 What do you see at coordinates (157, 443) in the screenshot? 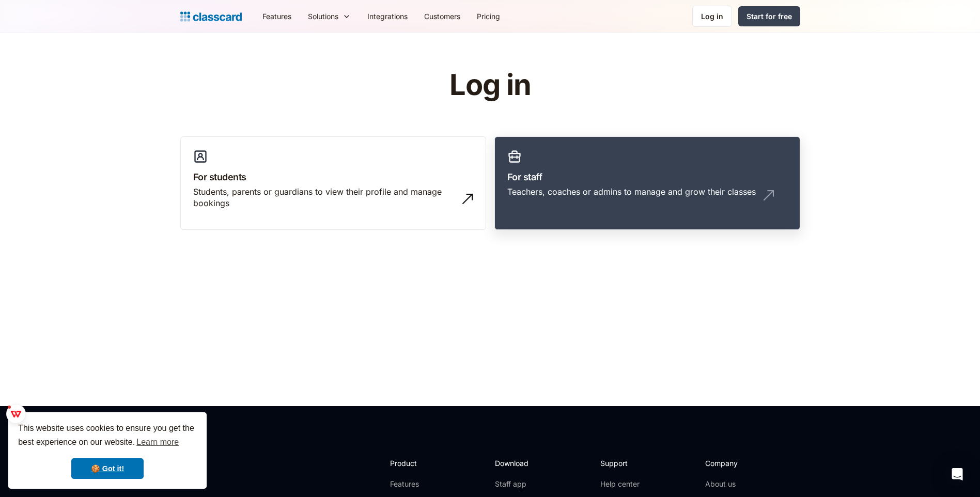
I see `a: learn more about cookies` at bounding box center [157, 443].